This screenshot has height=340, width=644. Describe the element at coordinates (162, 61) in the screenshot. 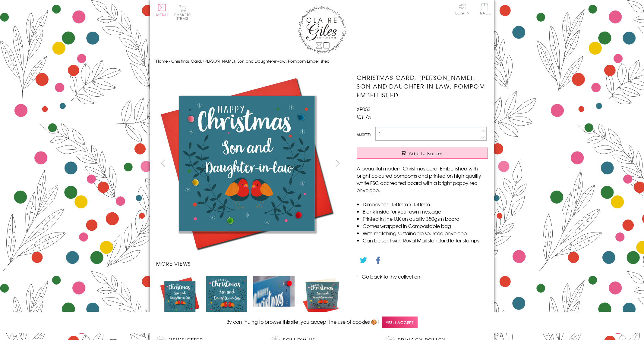

I see `a: Home` at that location.